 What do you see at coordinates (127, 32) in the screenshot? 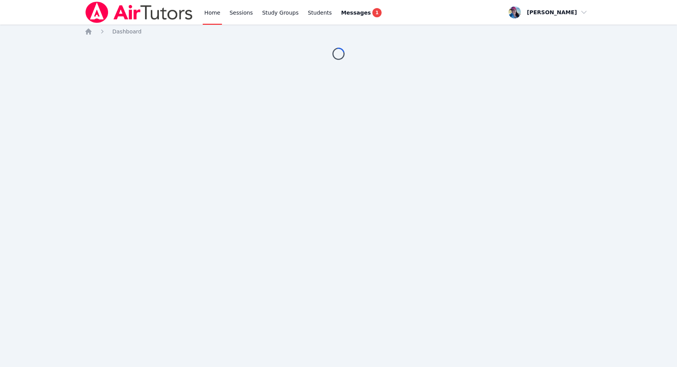
I see `span: Dashboard` at bounding box center [127, 32].